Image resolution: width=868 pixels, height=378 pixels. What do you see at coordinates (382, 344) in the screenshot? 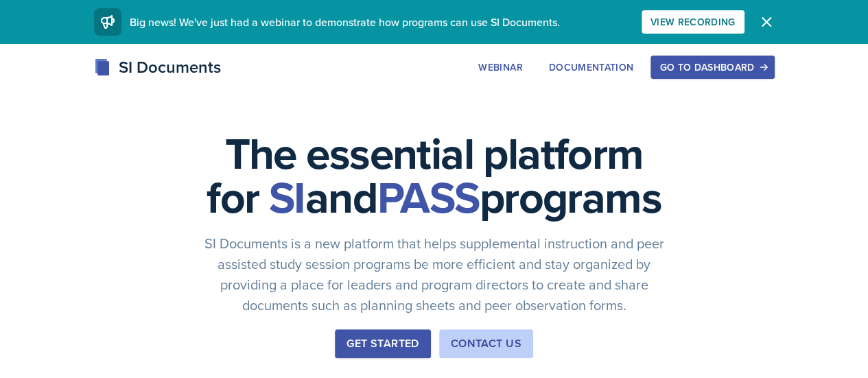
I see `div: Get Started` at bounding box center [382, 344].